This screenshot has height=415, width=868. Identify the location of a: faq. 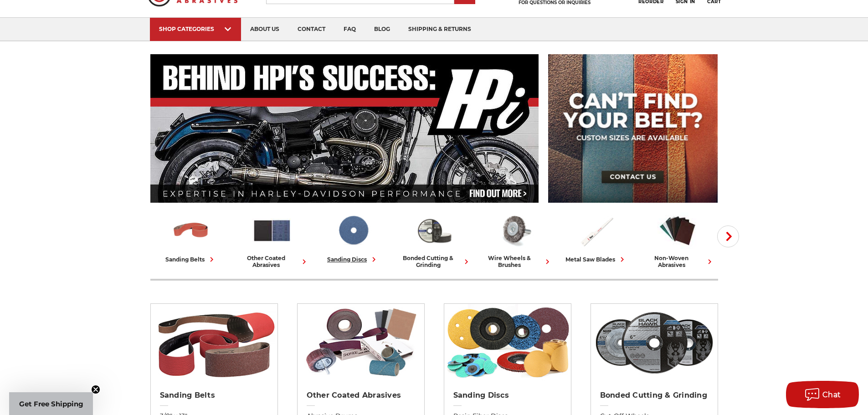
(349, 29).